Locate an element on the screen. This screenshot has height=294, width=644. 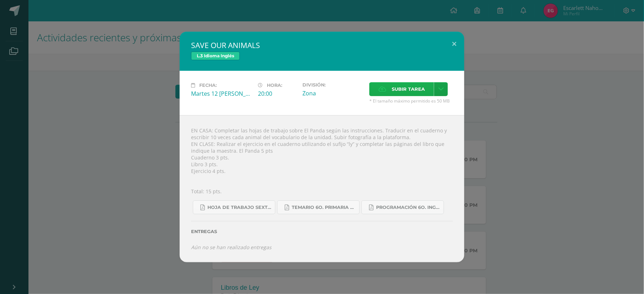
label: División: is located at coordinates (333, 85).